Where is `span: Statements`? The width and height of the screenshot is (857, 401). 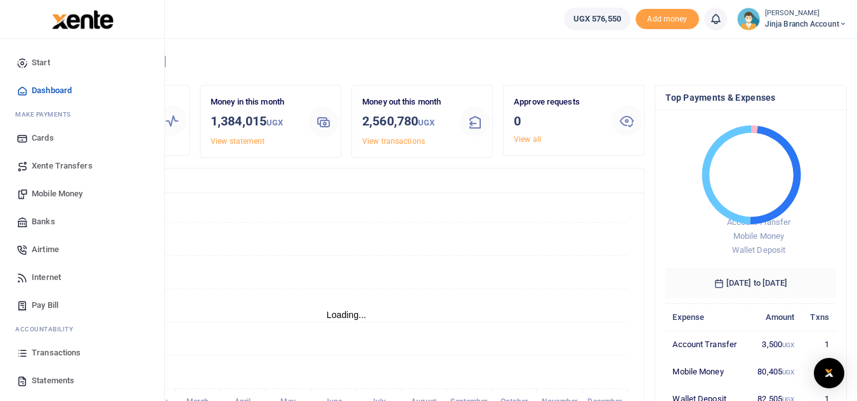
span: Statements is located at coordinates (53, 381).